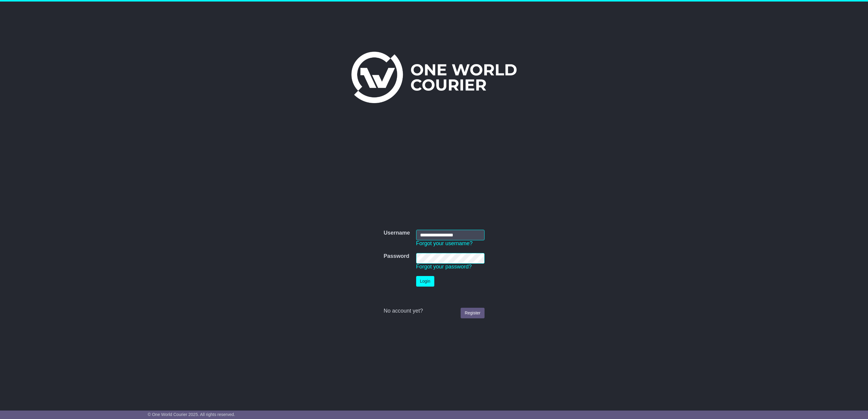  Describe the element at coordinates (396, 256) in the screenshot. I see `label: Password` at that location.